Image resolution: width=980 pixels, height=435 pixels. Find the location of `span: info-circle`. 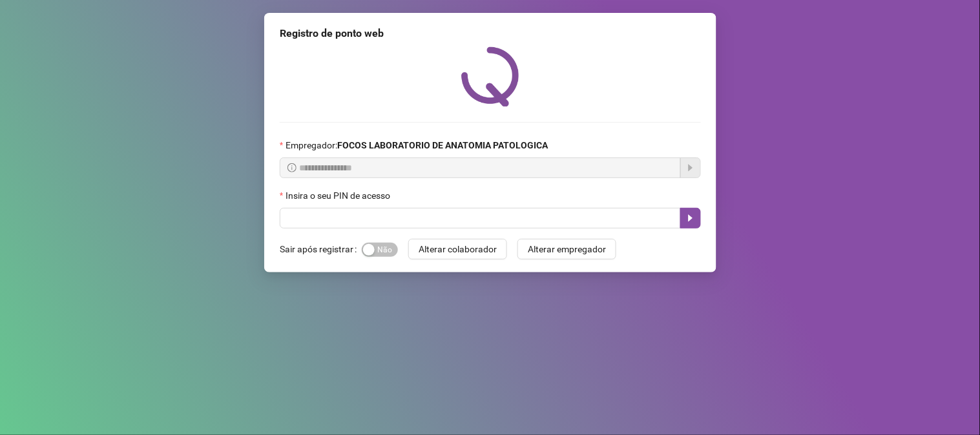

span: info-circle is located at coordinates (292, 168).